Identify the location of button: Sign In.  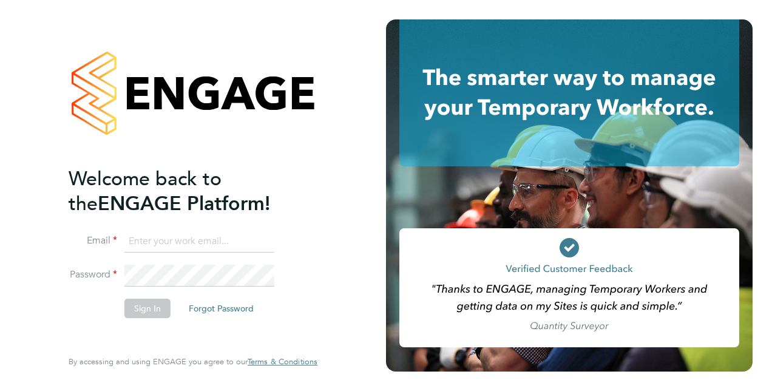
(147, 308).